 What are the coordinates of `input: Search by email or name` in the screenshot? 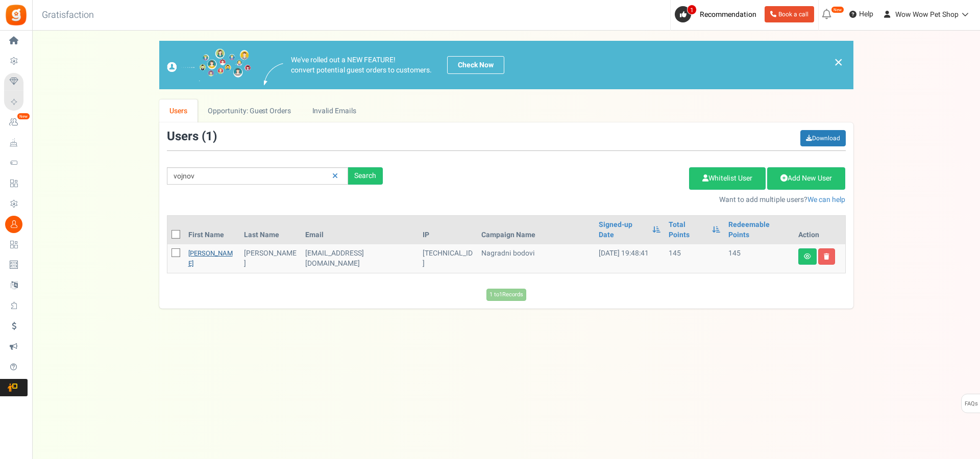 It's located at (257, 176).